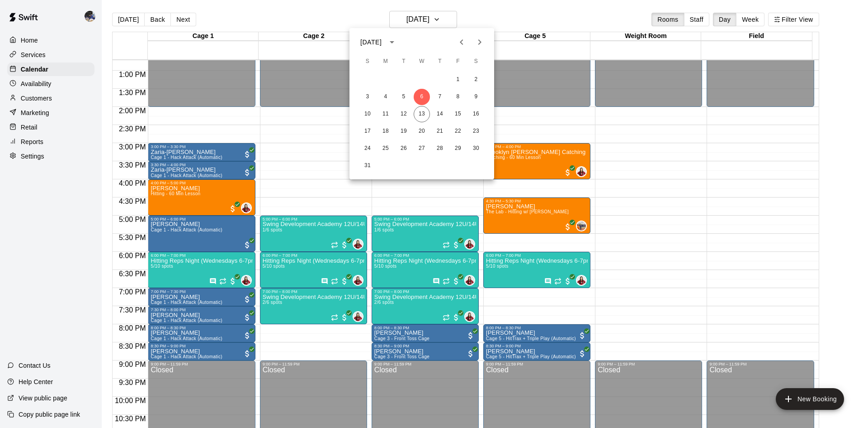 The image size is (868, 428). What do you see at coordinates (368, 149) in the screenshot?
I see `button: 24` at bounding box center [368, 149].